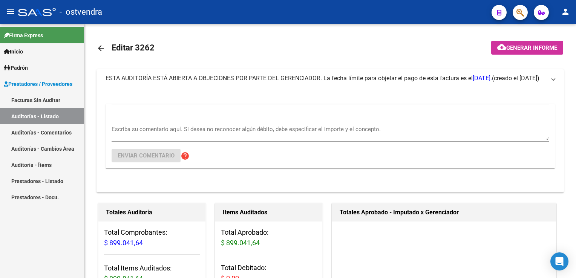  I want to click on h1: Totales Auditoría, so click(152, 213).